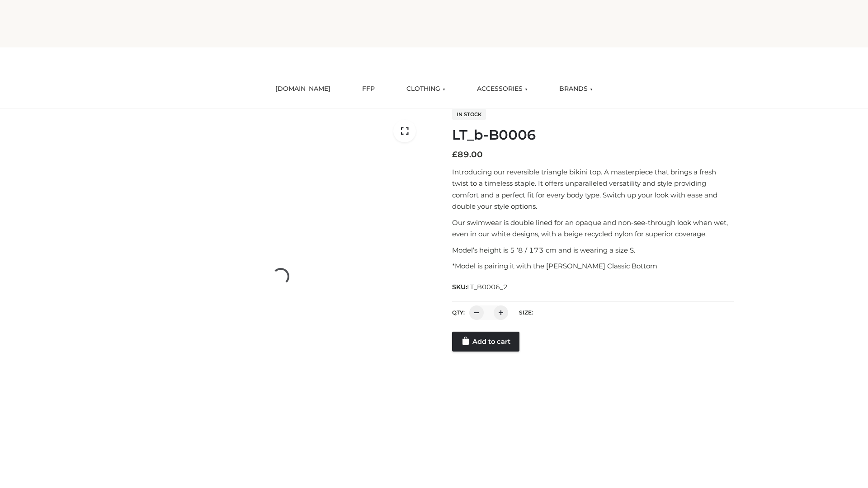 The height and width of the screenshot is (488, 868). What do you see at coordinates (369, 89) in the screenshot?
I see `a: FFP` at bounding box center [369, 89].